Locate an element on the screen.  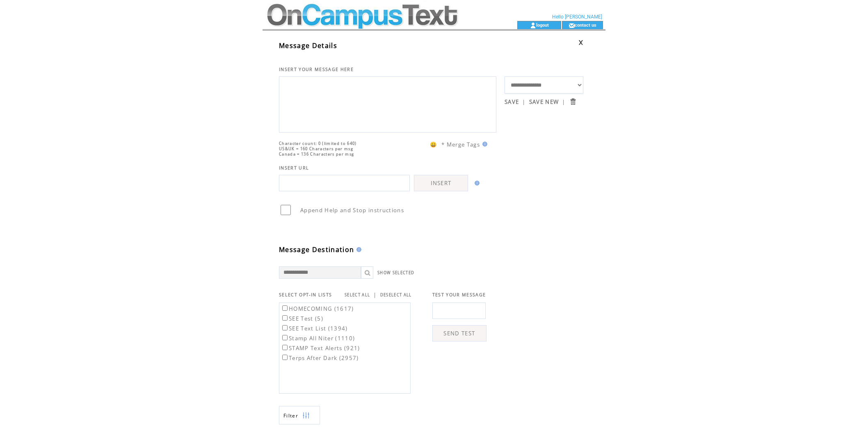
span: Message Destination is located at coordinates (317, 249).